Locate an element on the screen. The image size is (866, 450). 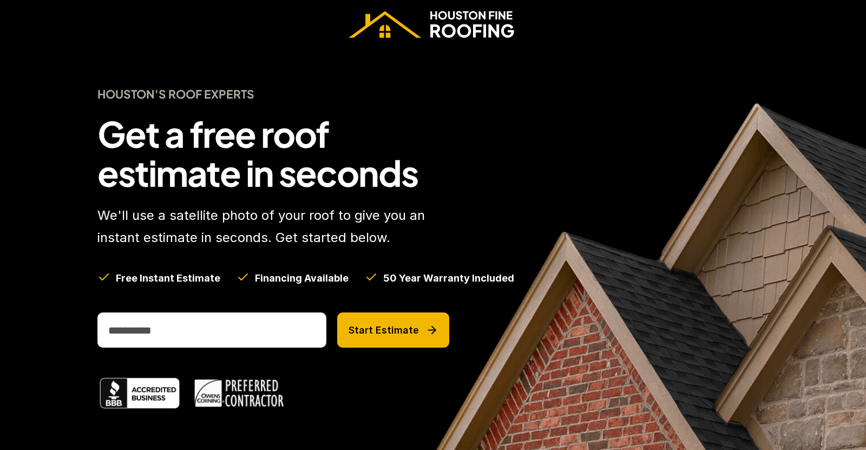
h5: Financing Available is located at coordinates (302, 278).